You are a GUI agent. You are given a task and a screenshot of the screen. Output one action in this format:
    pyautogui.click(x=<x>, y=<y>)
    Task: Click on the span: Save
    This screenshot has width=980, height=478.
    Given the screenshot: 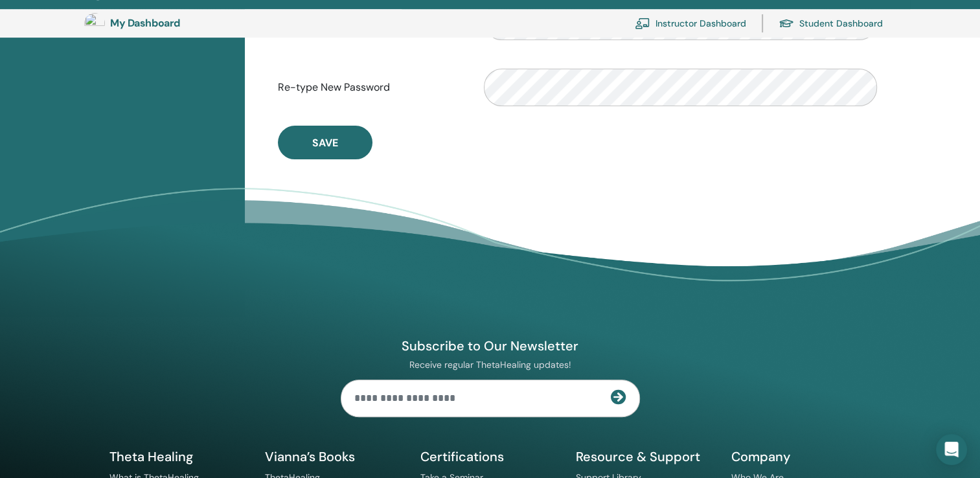 What is the action you would take?
    pyautogui.click(x=325, y=143)
    